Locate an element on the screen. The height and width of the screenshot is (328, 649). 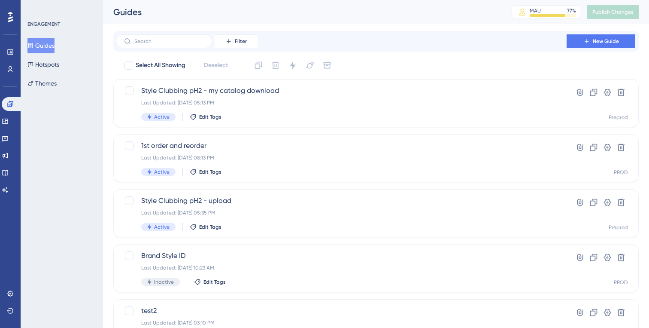
div: MAU is located at coordinates (536, 11).